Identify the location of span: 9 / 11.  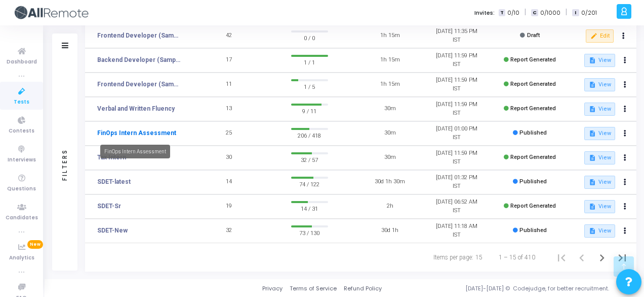
(310, 111).